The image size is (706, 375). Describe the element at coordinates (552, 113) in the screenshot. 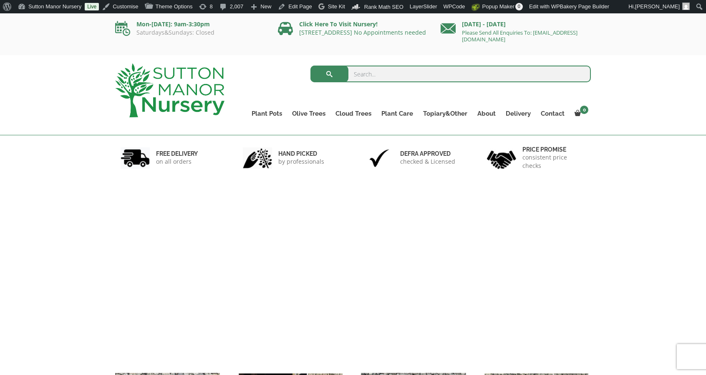

I see `a: Contact` at that location.